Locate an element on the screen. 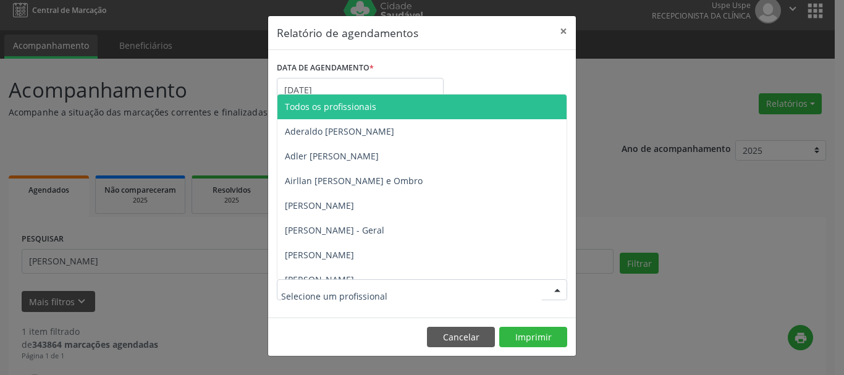 The width and height of the screenshot is (844, 375). input: Selecione um profissional is located at coordinates (411, 296).